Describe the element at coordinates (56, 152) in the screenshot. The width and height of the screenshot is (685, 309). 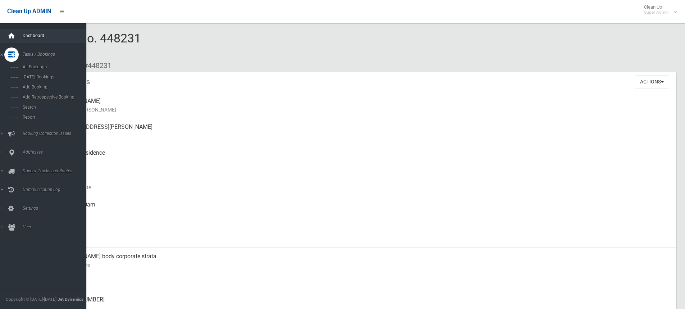
I see `span: Addresses` at that location.